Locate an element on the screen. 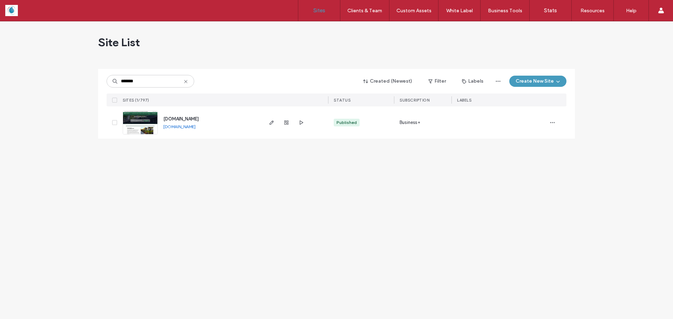 Image resolution: width=673 pixels, height=319 pixels. button: Create New Site is located at coordinates (538, 81).